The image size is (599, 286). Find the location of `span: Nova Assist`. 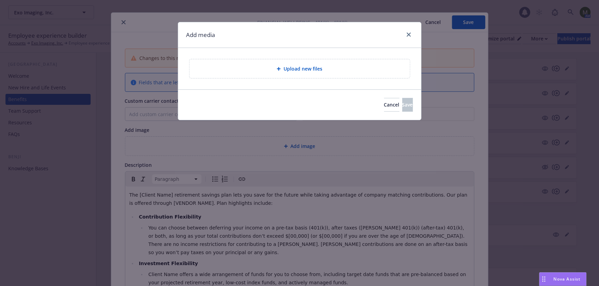

span: Nova Assist is located at coordinates (567, 279).